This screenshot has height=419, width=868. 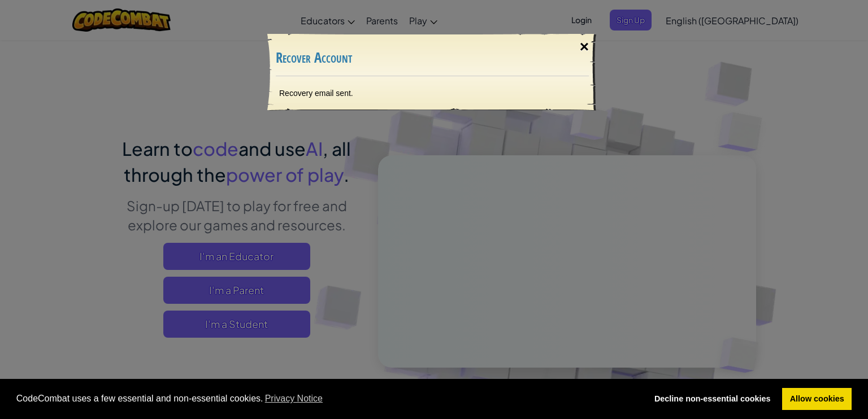 What do you see at coordinates (433, 93) in the screenshot?
I see `div: Recovery email sent.` at bounding box center [433, 93].